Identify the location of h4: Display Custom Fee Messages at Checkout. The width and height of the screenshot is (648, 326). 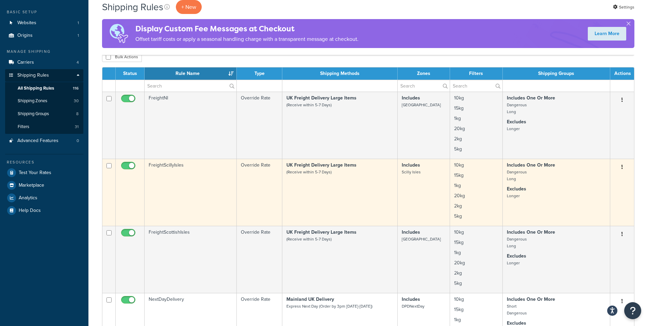
(247, 29).